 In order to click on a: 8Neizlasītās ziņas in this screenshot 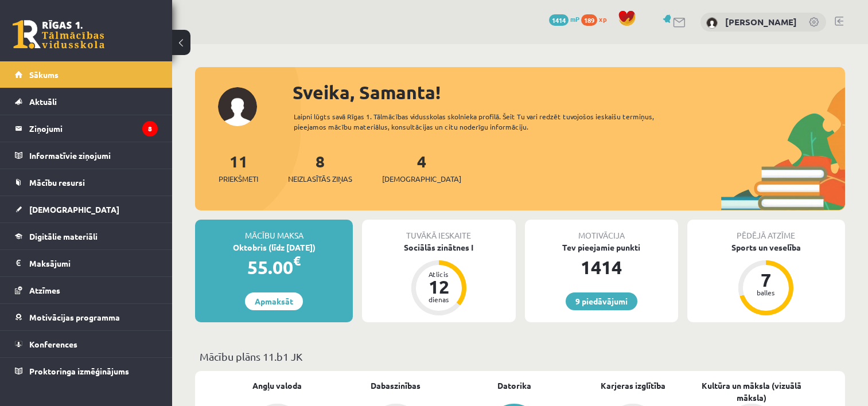, I will do `click(320, 167)`.